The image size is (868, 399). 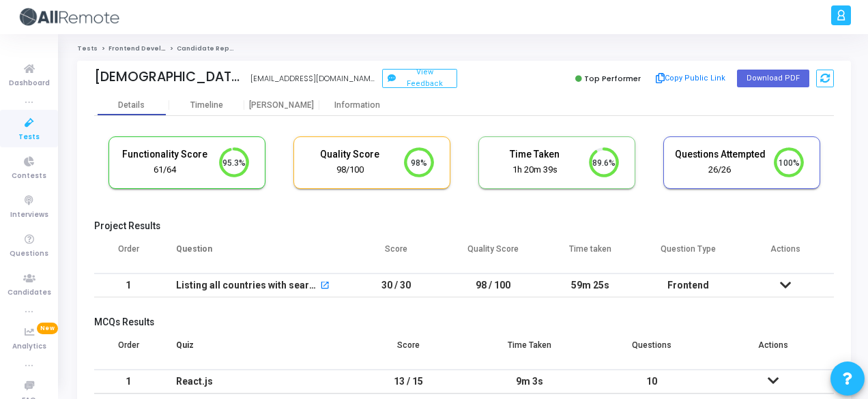 What do you see at coordinates (29, 83) in the screenshot?
I see `span: Dashboard` at bounding box center [29, 83].